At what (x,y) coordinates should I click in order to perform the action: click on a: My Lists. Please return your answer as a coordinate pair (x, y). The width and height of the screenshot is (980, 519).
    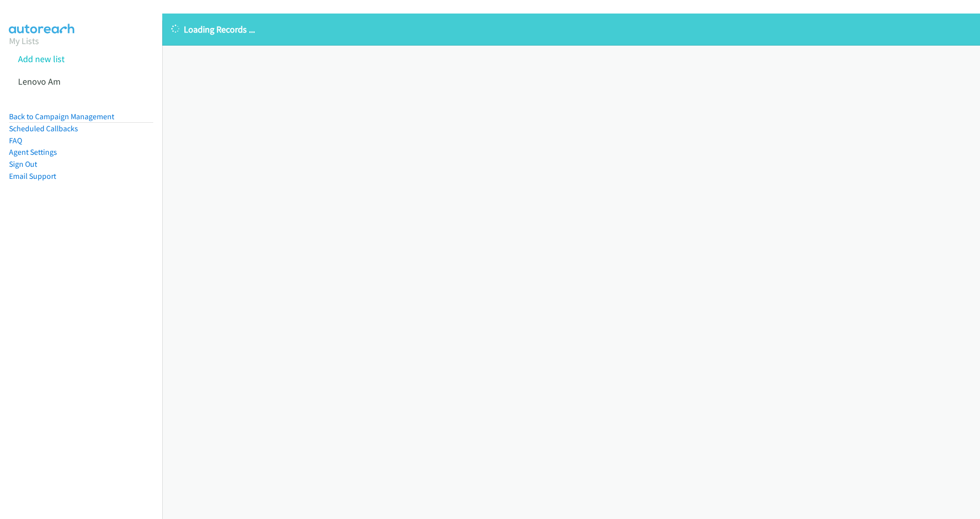
    Looking at the image, I should click on (24, 41).